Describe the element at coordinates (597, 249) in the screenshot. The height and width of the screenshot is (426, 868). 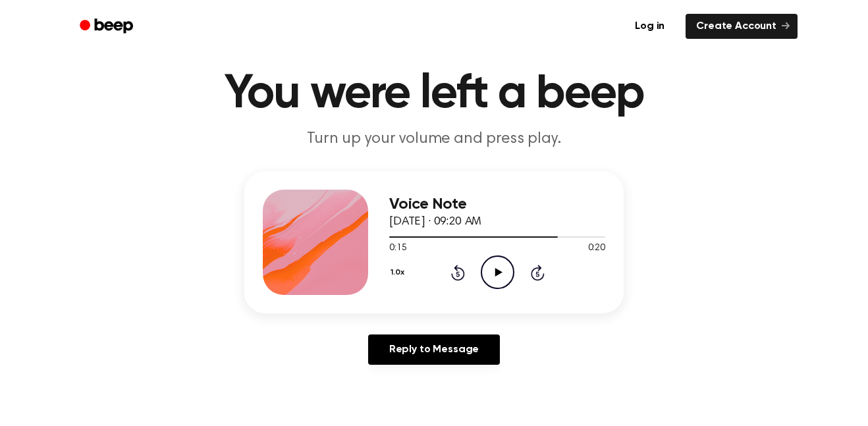
I see `span: 0:20` at that location.